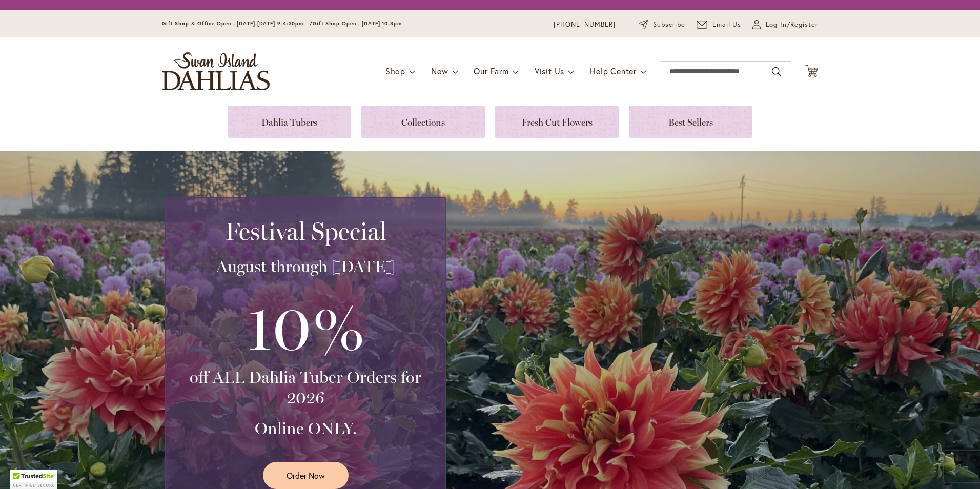 The height and width of the screenshot is (489, 980). What do you see at coordinates (491, 71) in the screenshot?
I see `span: Our Farm` at bounding box center [491, 71].